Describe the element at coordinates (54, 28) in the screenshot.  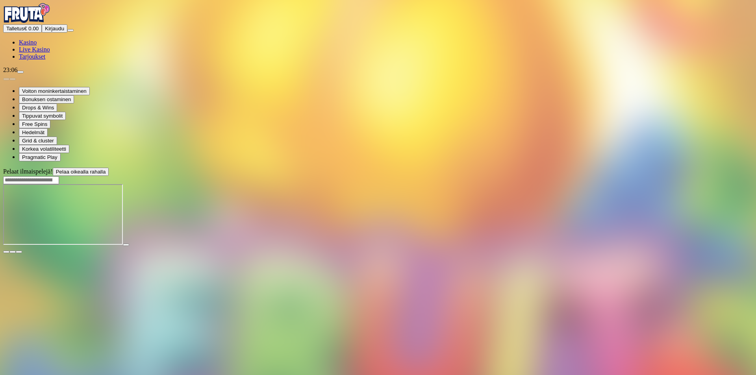
I see `button: Kirjaudu` at that location.